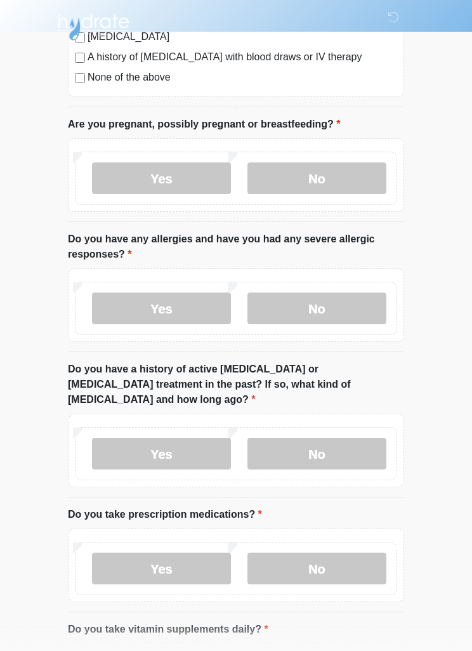 The height and width of the screenshot is (651, 472). What do you see at coordinates (168, 629) in the screenshot?
I see `label: Do you take vitamin supplements daily?` at bounding box center [168, 629].